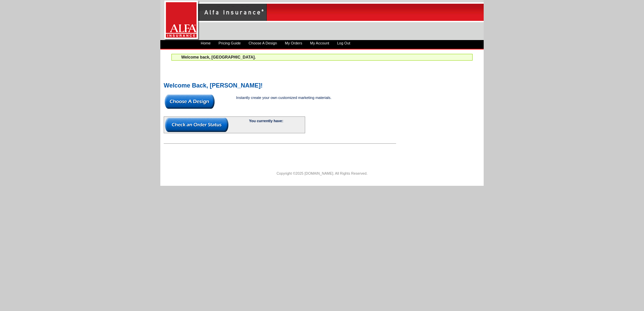 This screenshot has height=311, width=644. I want to click on a: Pricing Guide, so click(230, 43).